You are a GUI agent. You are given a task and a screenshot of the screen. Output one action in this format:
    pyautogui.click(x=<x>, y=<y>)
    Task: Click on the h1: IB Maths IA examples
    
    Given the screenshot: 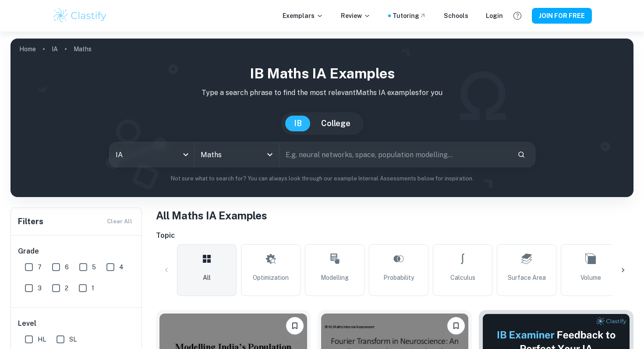 What is the action you would take?
    pyautogui.click(x=322, y=74)
    